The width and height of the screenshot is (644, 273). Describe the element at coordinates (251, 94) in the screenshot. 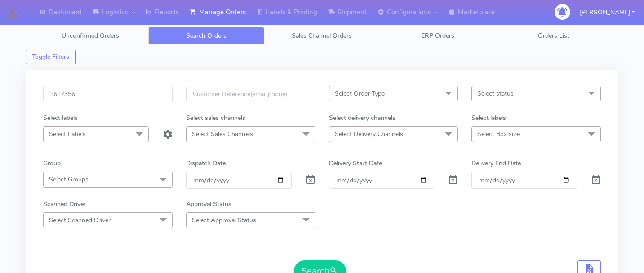

I see `input: Customer Reference(email,phone)` at that location.